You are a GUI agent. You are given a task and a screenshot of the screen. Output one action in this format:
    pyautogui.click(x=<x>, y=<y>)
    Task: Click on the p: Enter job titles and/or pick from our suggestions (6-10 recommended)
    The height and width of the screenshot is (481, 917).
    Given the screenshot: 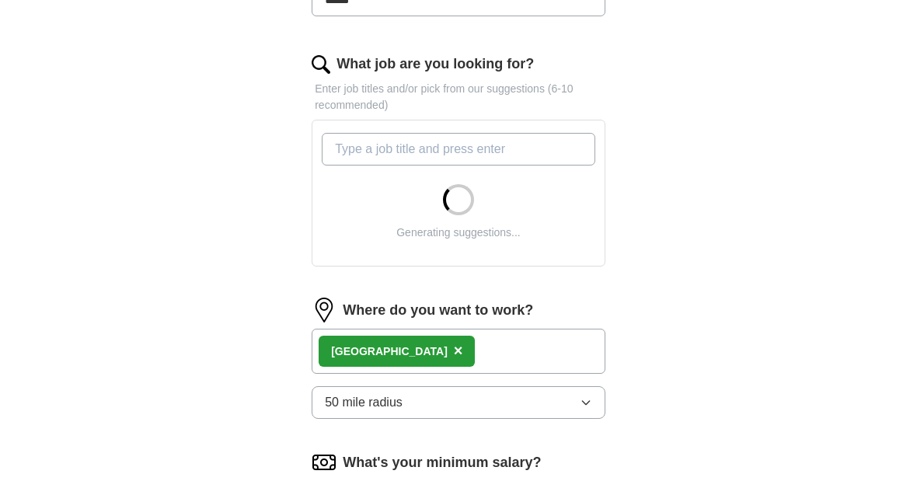 What is the action you would take?
    pyautogui.click(x=459, y=98)
    